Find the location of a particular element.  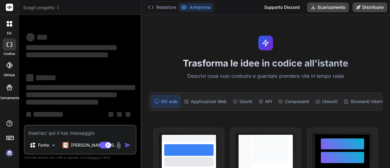

button: Anteprima is located at coordinates (195, 7).